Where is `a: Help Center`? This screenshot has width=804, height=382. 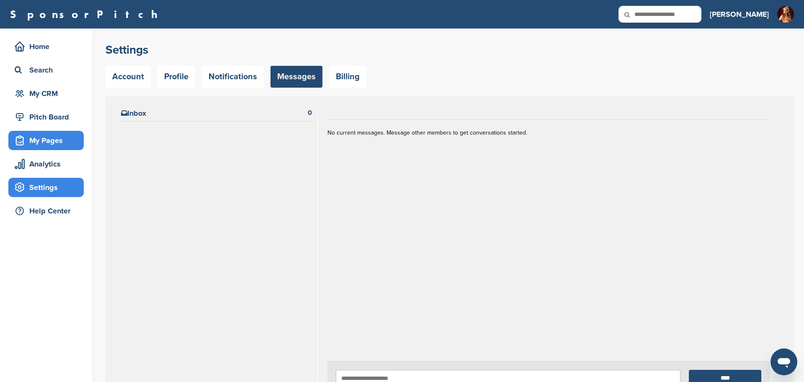 a: Help Center is located at coordinates (46, 211).